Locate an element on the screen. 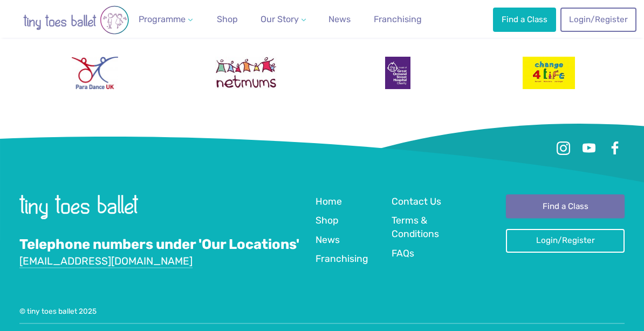  div: © tiny toes ballet 2025 is located at coordinates (322, 311).